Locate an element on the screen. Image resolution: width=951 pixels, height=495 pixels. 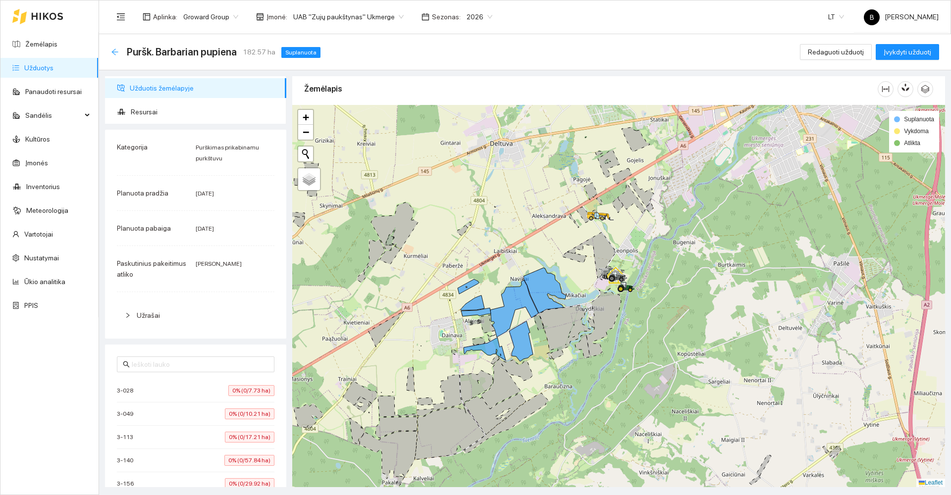
button: Redaguoti užduotį is located at coordinates (835, 52).